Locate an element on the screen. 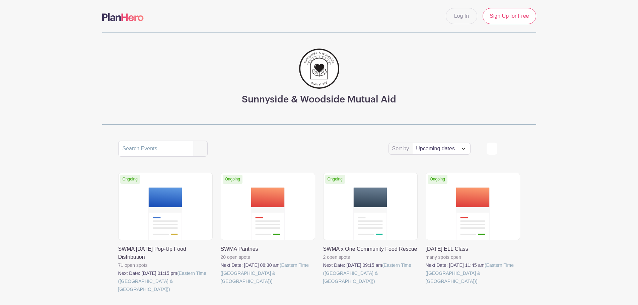 This screenshot has height=305, width=638. label: Sort by is located at coordinates (402, 149).